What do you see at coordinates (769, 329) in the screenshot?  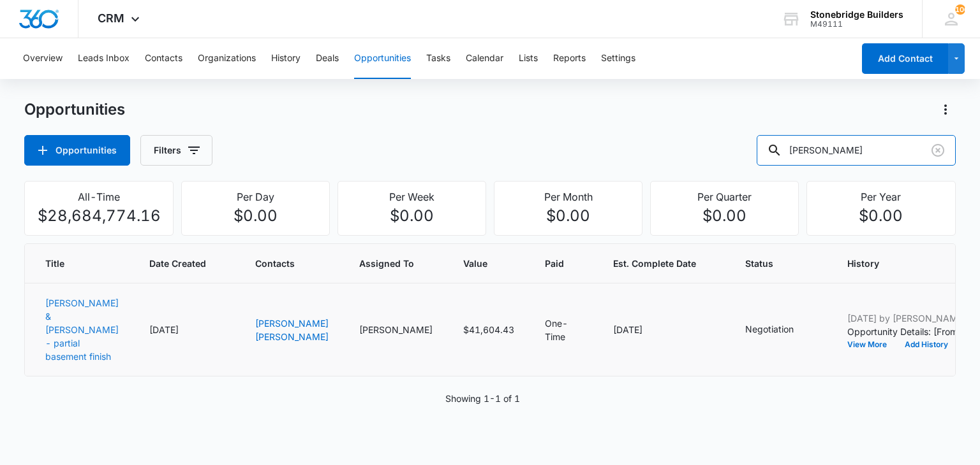 I see `p: Negotiation` at bounding box center [769, 329].